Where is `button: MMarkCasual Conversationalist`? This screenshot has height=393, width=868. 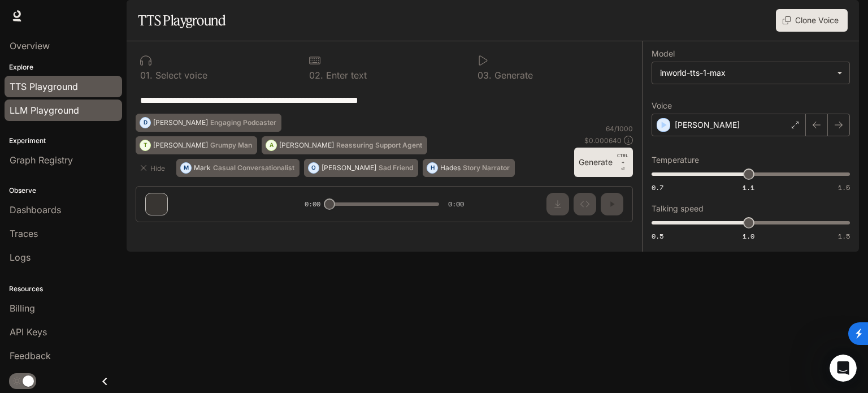
button: MMarkCasual Conversationalist is located at coordinates (238, 167).